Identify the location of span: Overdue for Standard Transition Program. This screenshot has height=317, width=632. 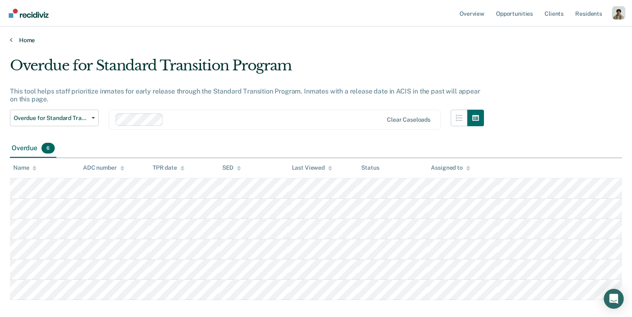
(51, 118).